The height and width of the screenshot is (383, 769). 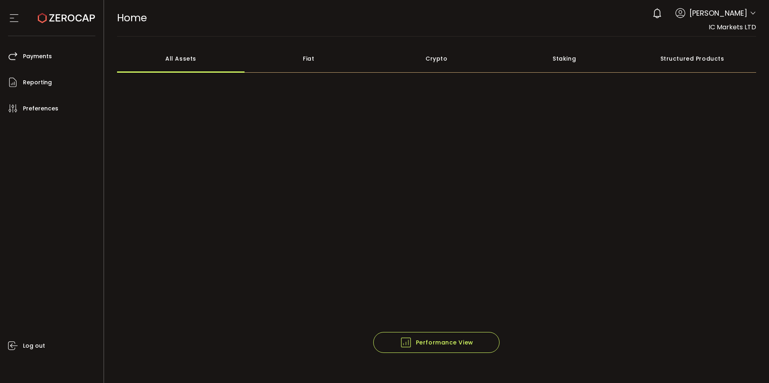 I want to click on div: Chat Widget, so click(x=748, y=364).